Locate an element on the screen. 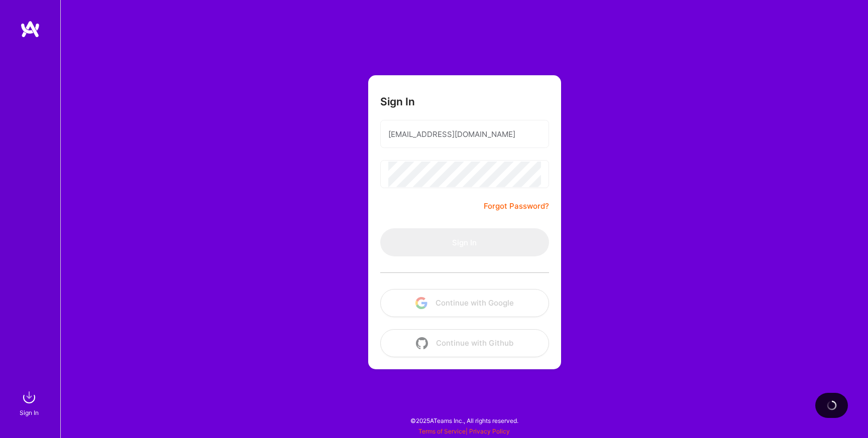 This screenshot has width=868, height=438. img: loading is located at coordinates (832, 405).